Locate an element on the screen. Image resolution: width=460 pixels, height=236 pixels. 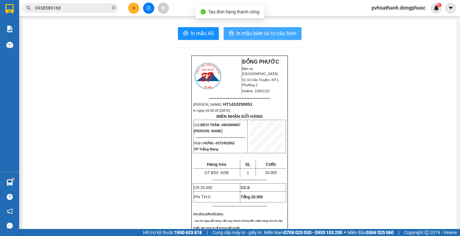
span: Quy định nhận/gửi hàng: is located at coordinates (208, 214).